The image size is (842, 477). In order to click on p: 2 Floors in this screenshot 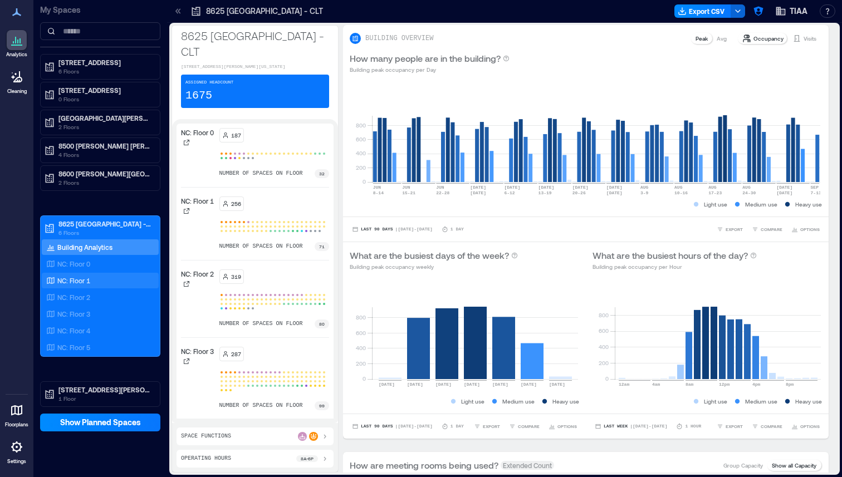, I will do `click(105, 127)`.